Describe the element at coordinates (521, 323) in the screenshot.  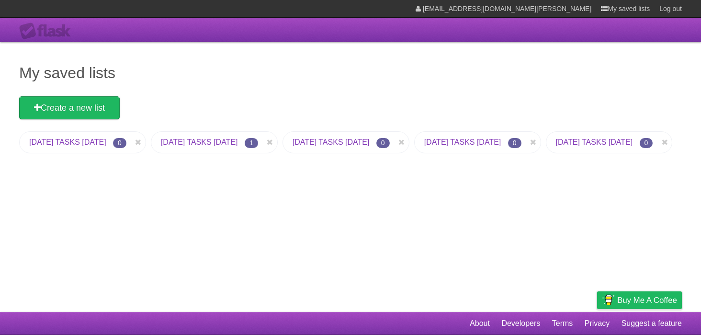
I see `a: Developers` at that location.